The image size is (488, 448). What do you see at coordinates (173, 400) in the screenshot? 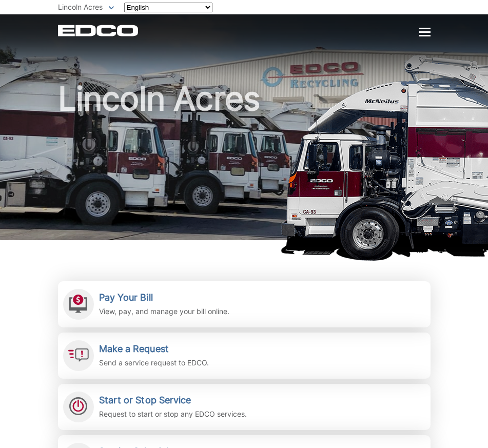
I see `h2: Start or Stop Service` at bounding box center [173, 400].